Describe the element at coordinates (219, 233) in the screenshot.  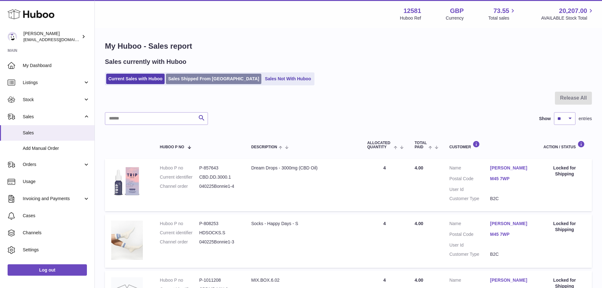
I see `dd: HDSOCKS.S` at that location.